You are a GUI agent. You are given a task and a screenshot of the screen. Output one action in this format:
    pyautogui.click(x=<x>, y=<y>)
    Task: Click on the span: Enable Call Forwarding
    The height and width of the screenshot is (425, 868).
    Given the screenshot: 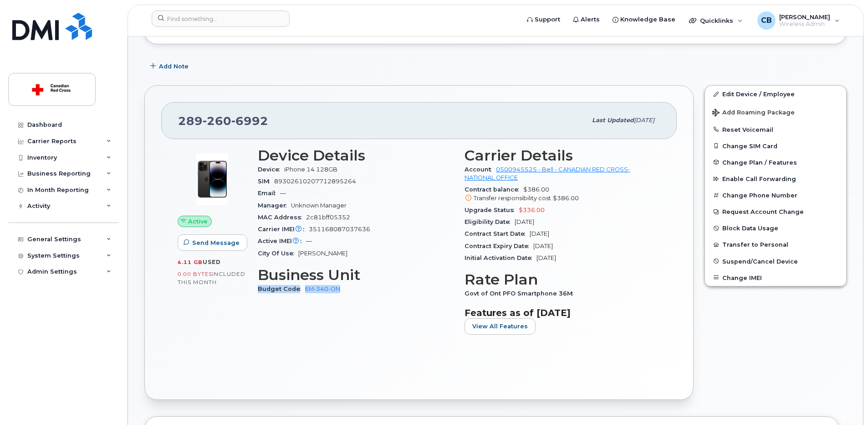 What is the action you would take?
    pyautogui.click(x=759, y=179)
    